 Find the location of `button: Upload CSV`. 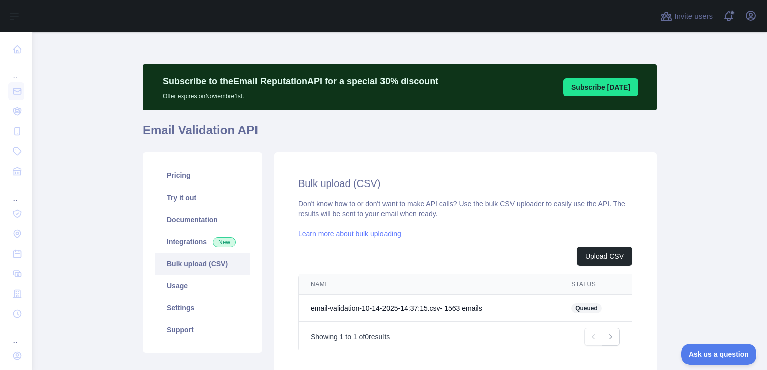

button: Upload CSV is located at coordinates (604, 257).